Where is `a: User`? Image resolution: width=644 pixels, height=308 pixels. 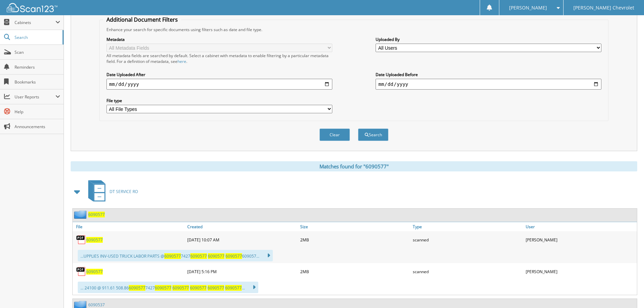
a: User is located at coordinates (581, 227).